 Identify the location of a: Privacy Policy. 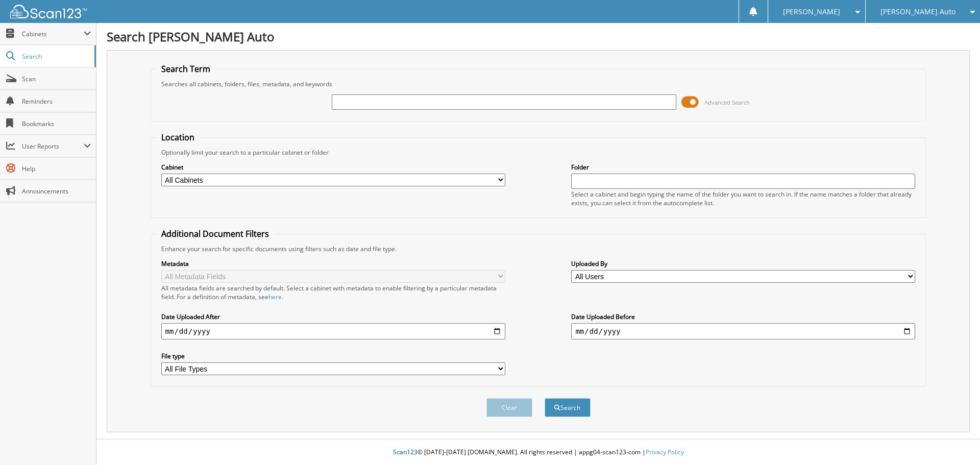
(665, 452).